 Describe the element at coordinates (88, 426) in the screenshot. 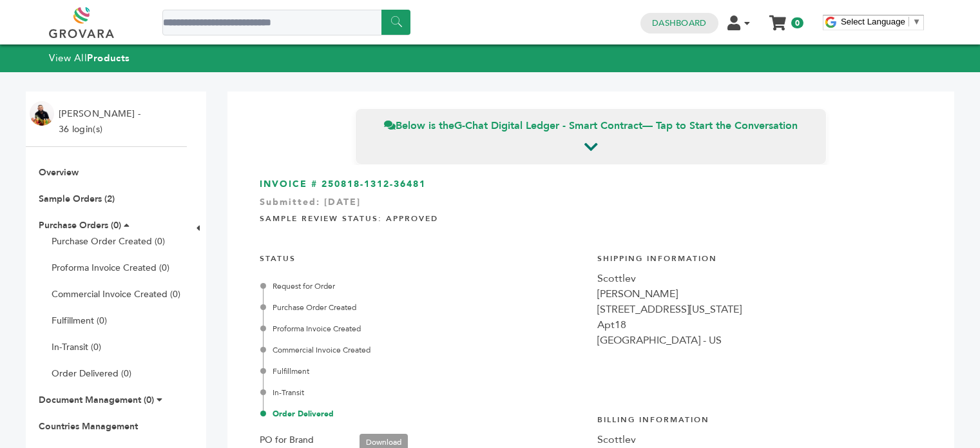

I see `a: Countries Management` at that location.